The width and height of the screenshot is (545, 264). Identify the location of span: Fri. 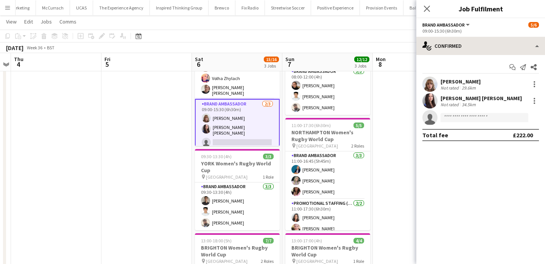
(108, 59).